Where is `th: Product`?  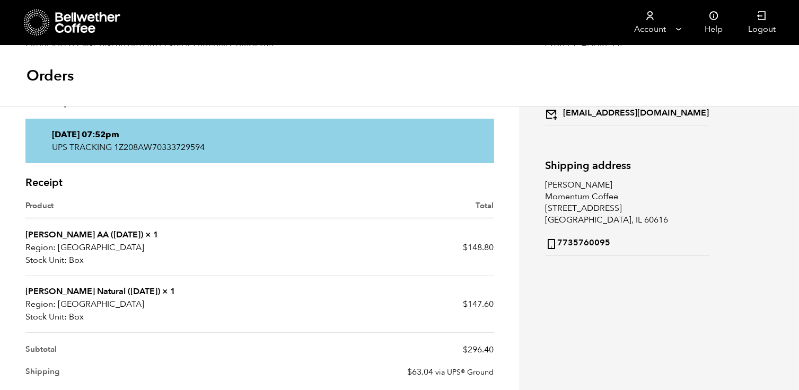
th: Product is located at coordinates (143, 209).